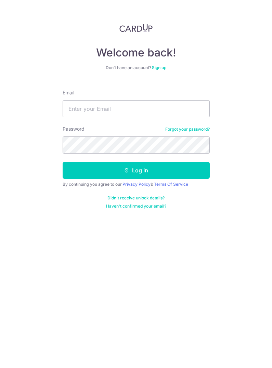 The width and height of the screenshot is (272, 368). I want to click on button: Log in, so click(136, 170).